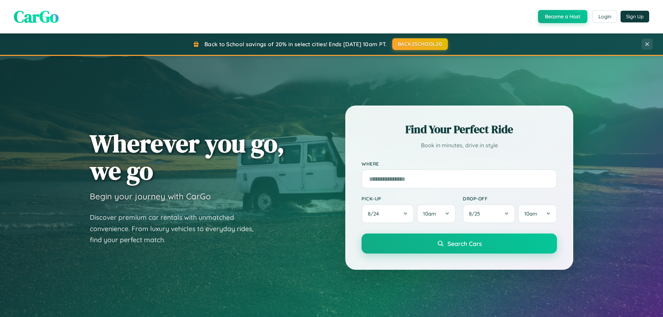  Describe the element at coordinates (562, 17) in the screenshot. I see `button: Become a Host` at that location.